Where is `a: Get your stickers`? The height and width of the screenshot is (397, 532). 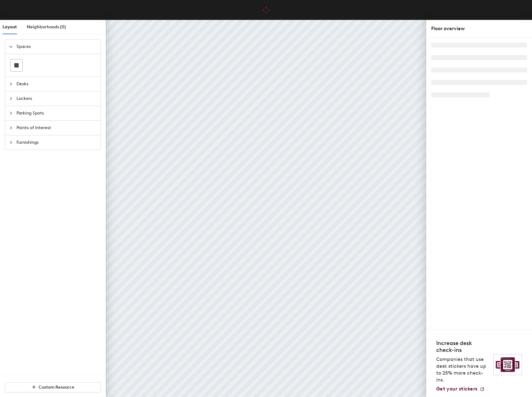
a: Get your stickers is located at coordinates (461, 389).